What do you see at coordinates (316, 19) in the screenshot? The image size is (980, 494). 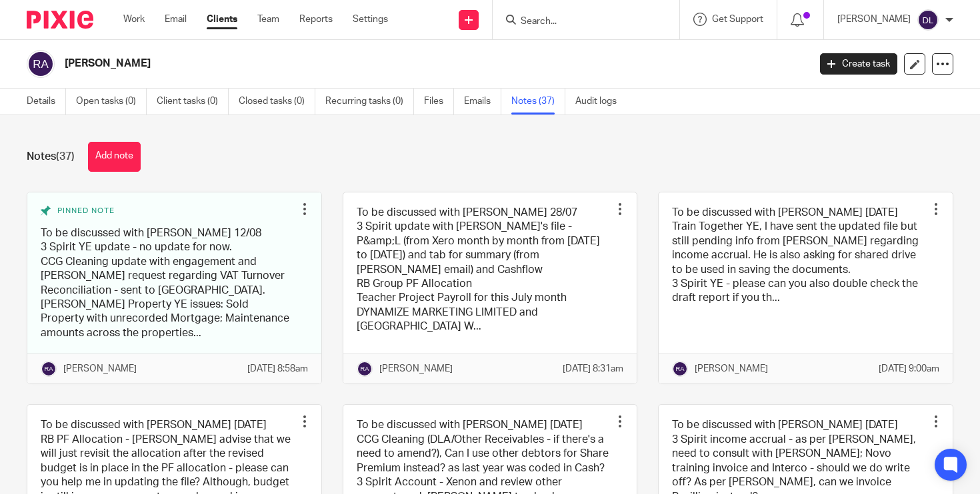 I see `a: Reports` at bounding box center [316, 19].